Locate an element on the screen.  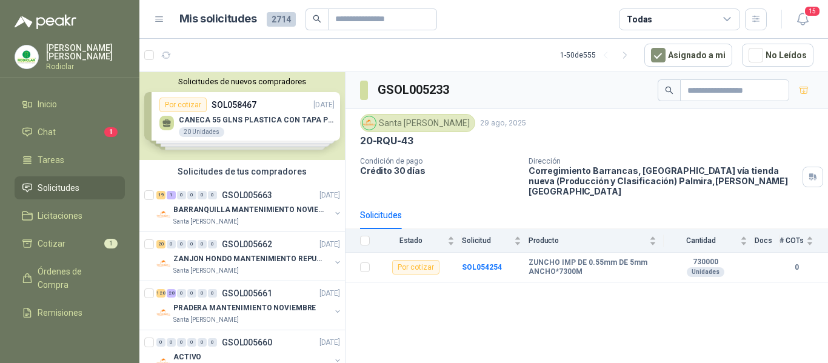
span: 15 is located at coordinates (812, 11).